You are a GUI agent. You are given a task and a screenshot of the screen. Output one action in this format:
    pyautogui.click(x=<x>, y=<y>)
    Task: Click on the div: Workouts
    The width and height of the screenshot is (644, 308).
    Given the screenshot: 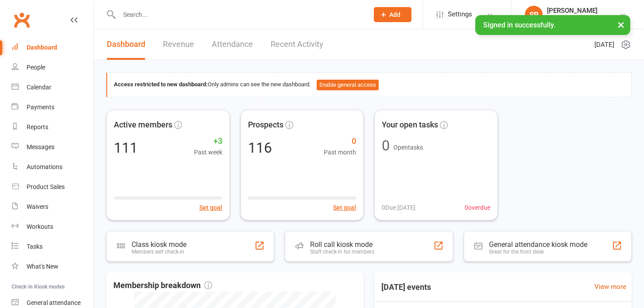 What is the action you would take?
    pyautogui.click(x=40, y=226)
    